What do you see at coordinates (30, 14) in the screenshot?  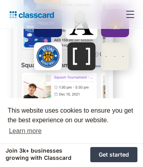 I see `a: Logo` at bounding box center [30, 14].